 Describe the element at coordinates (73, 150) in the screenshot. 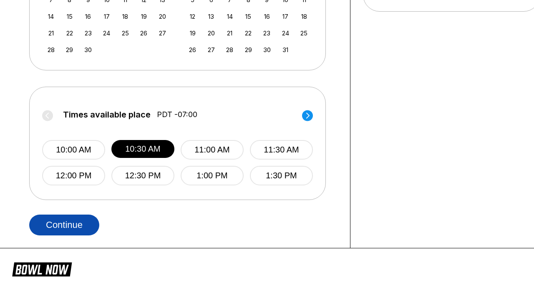

I see `button: 10:00 AM` at that location.